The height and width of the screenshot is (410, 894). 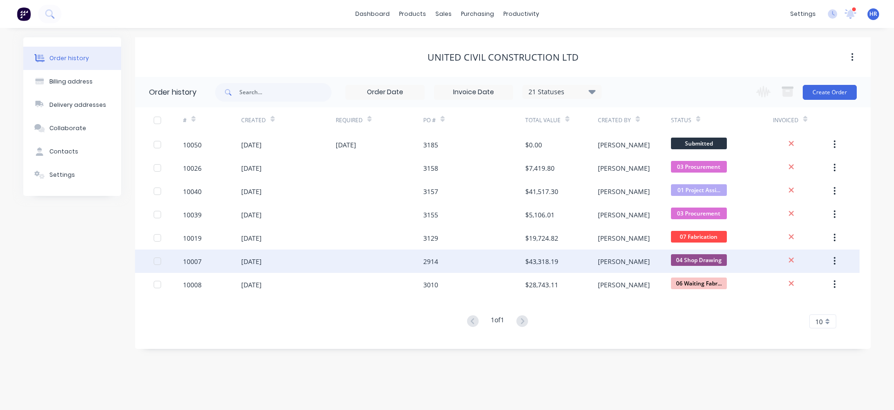 What do you see at coordinates (286, 92) in the screenshot?
I see `input: Search...` at bounding box center [286, 92].